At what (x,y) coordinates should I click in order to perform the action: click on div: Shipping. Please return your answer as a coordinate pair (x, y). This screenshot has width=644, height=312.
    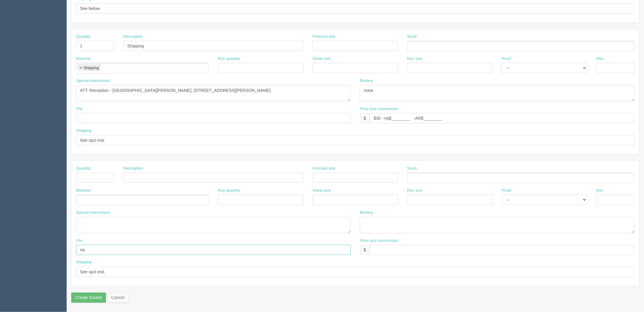
    Looking at the image, I should click on (91, 68).